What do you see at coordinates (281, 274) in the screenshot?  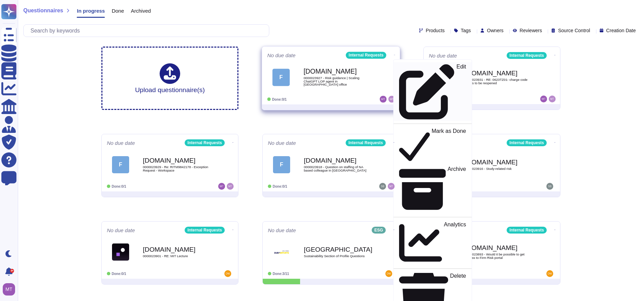 I see `span: Done: 3/11` at bounding box center [281, 274].